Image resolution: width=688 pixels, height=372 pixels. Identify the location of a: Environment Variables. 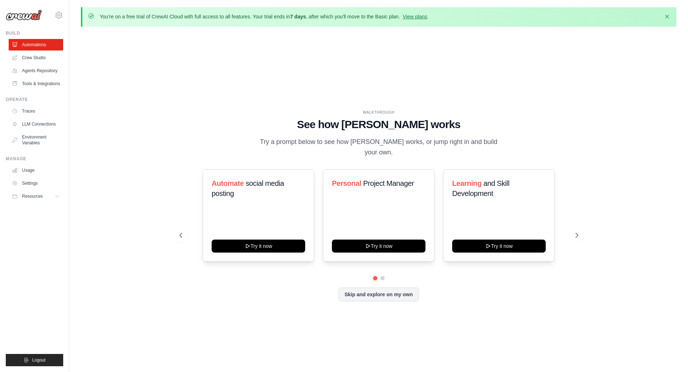
(36, 140).